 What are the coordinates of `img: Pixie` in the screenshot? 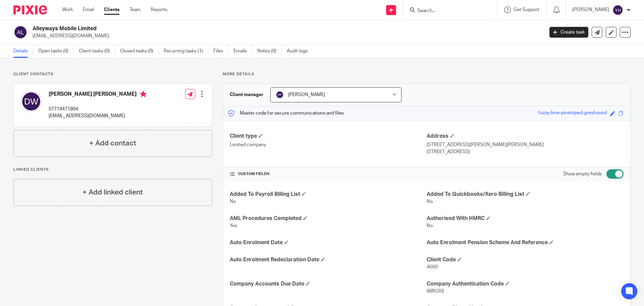 It's located at (30, 10).